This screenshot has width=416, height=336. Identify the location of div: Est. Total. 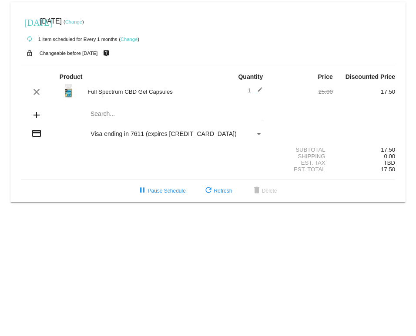
(301, 169).